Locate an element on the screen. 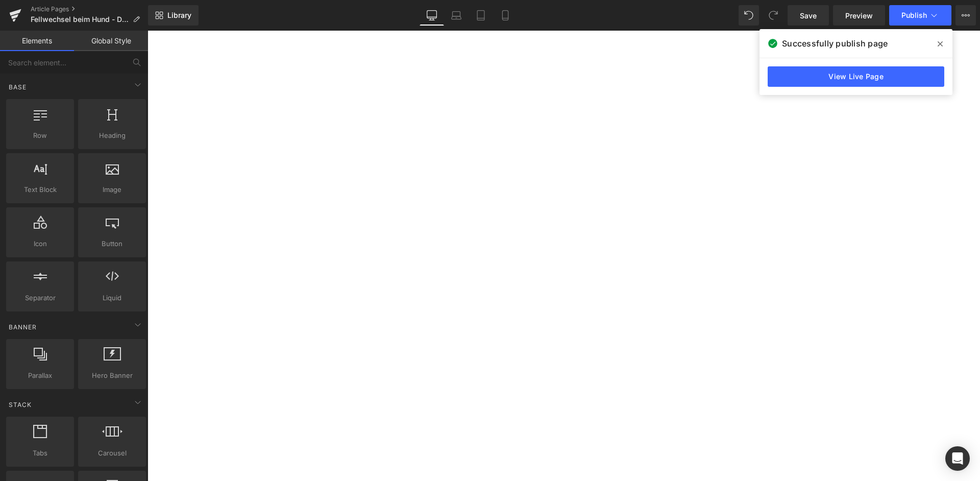 The width and height of the screenshot is (980, 481). a: Laptop is located at coordinates (456, 15).